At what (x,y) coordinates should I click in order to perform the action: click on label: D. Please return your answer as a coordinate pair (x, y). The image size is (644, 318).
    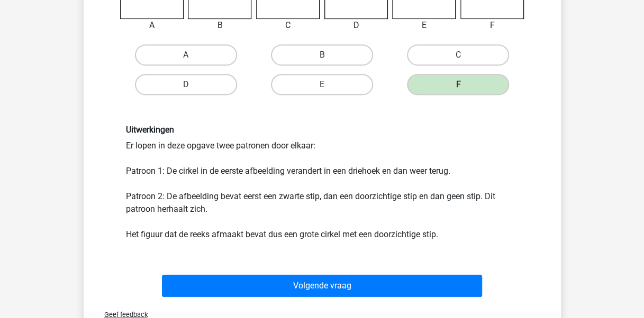
    Looking at the image, I should click on (186, 84).